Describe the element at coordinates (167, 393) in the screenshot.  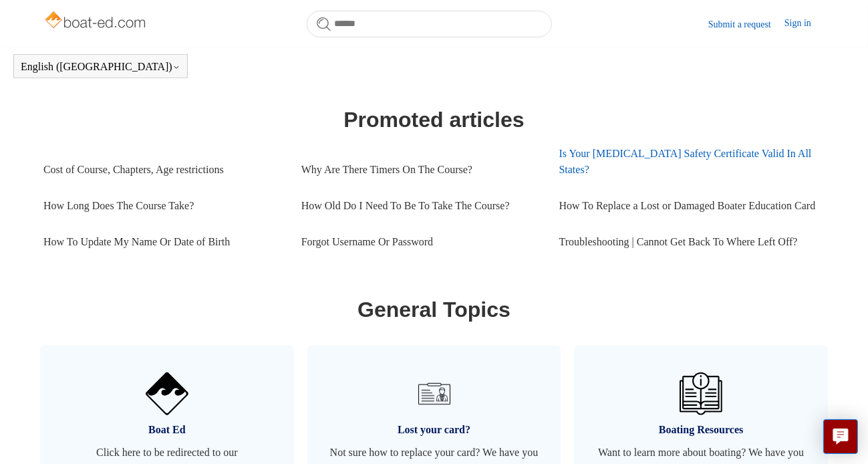
I see `img: 01HZPCYVNCVF44JPJQE4DN11EA` at that location.